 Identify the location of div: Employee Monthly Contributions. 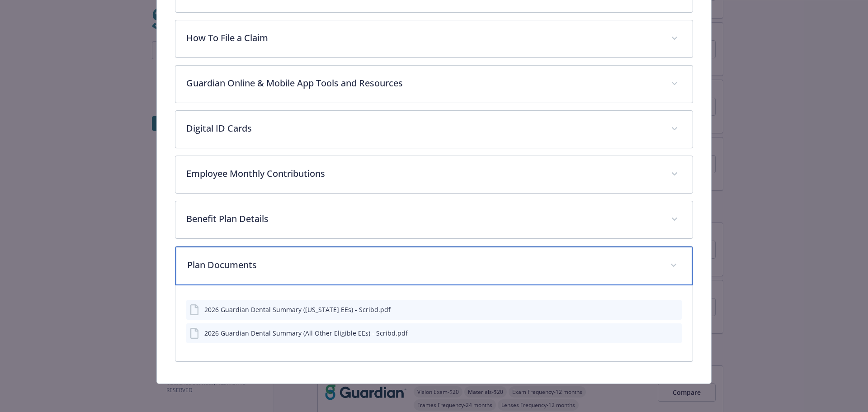
(434, 174).